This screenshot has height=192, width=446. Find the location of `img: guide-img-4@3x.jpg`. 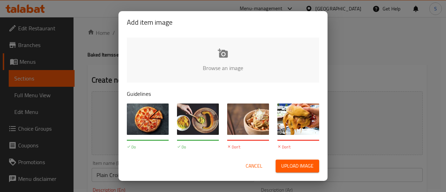

img: guide-img-4@3x.jpg is located at coordinates (298, 119).